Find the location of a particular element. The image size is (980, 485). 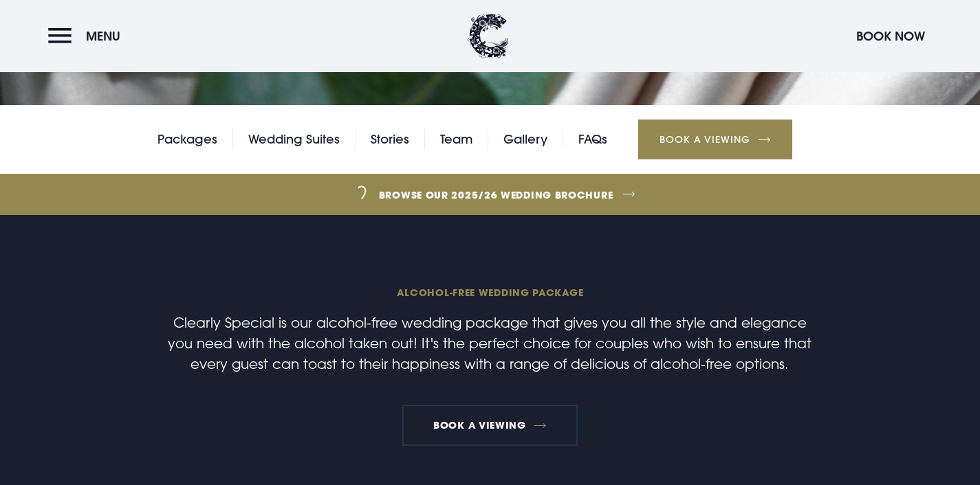

a: Gallery is located at coordinates (526, 140).